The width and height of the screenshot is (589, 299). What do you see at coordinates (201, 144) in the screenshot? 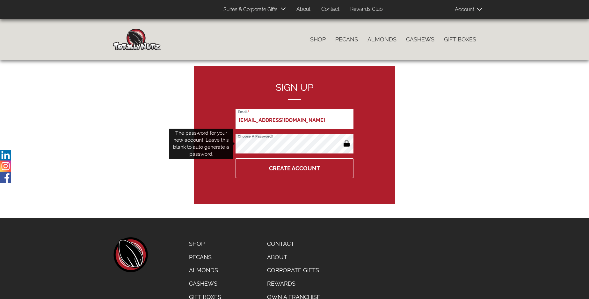
I see `div: The password for your new account. Leave this blank to auto generate a password.` at bounding box center [201, 144].